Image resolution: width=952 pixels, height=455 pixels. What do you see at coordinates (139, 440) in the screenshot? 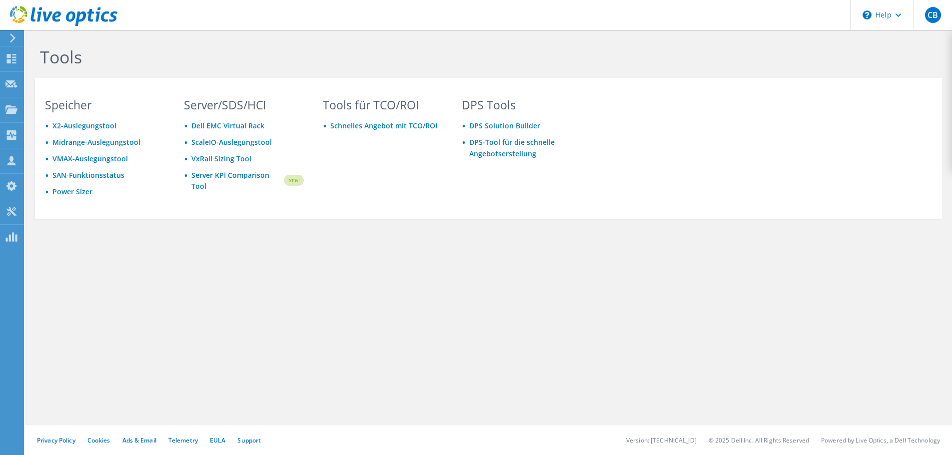
I see `a: Ads & Email` at bounding box center [139, 440].